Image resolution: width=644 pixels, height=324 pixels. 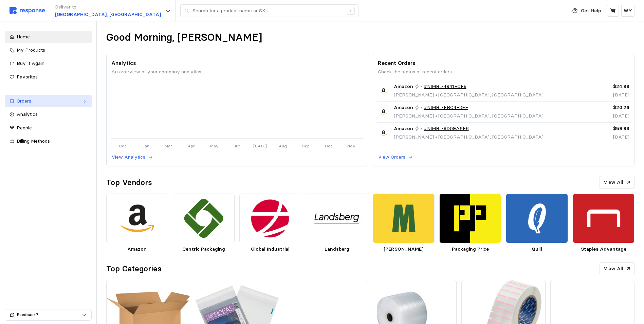 I want to click on tspan: Apr, so click(x=191, y=146).